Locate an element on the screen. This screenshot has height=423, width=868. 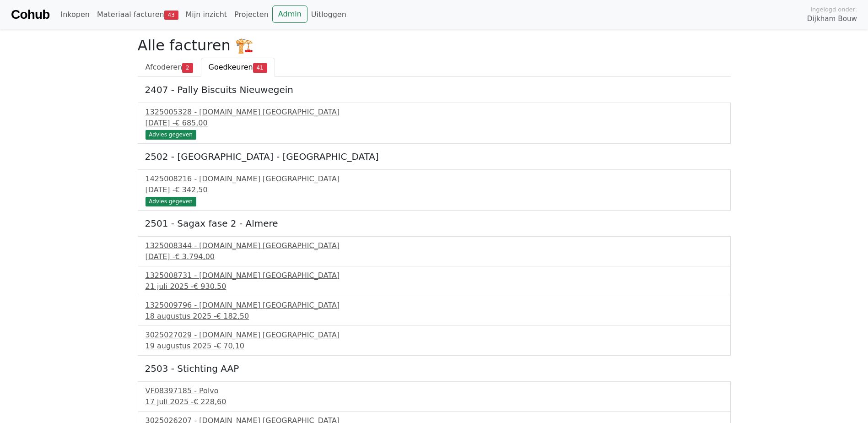
div: 21 juli 2025 - is located at coordinates (434, 287).